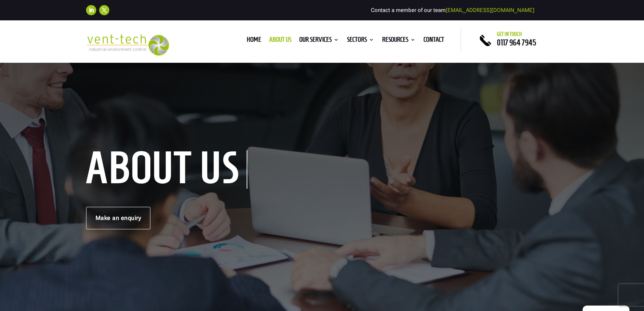 Image resolution: width=644 pixels, height=311 pixels. What do you see at coordinates (360, 41) in the screenshot?
I see `a: Sectors` at bounding box center [360, 41].